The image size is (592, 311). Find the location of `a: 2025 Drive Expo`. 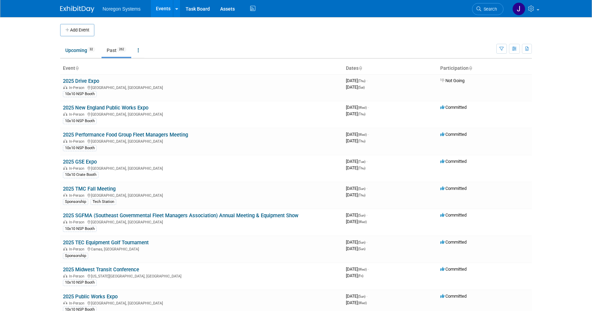

a: 2025 Drive Expo is located at coordinates (81, 81).